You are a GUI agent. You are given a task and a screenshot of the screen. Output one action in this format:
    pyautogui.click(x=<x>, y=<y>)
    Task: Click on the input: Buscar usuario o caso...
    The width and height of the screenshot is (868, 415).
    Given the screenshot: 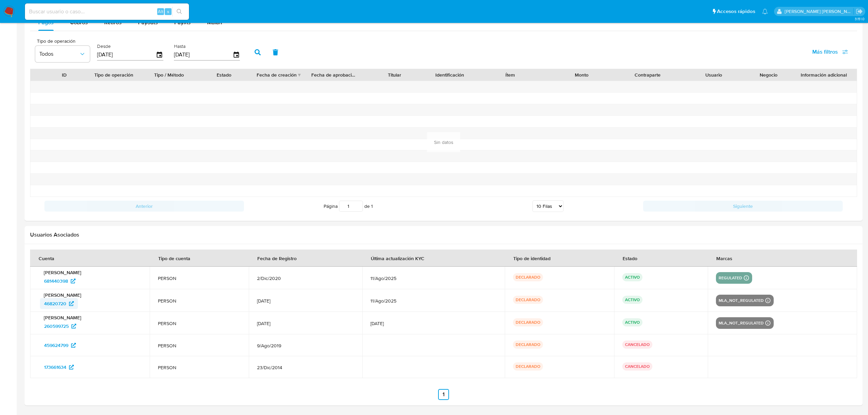 What is the action you would take?
    pyautogui.click(x=107, y=12)
    